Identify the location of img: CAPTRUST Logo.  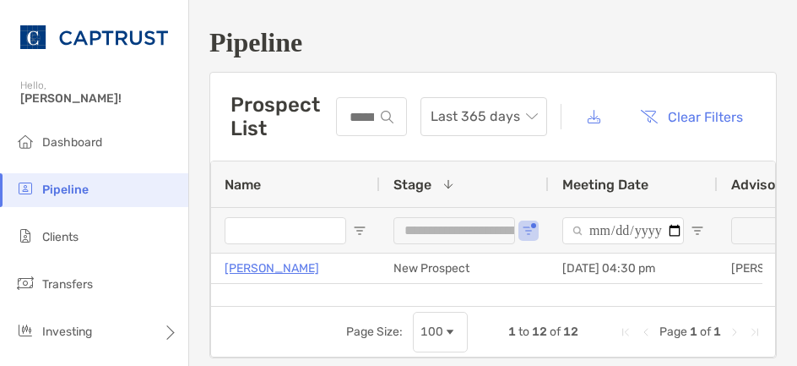
(94, 37).